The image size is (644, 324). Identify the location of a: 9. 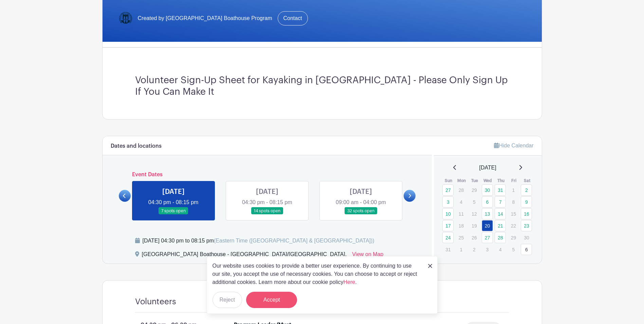
(526, 202).